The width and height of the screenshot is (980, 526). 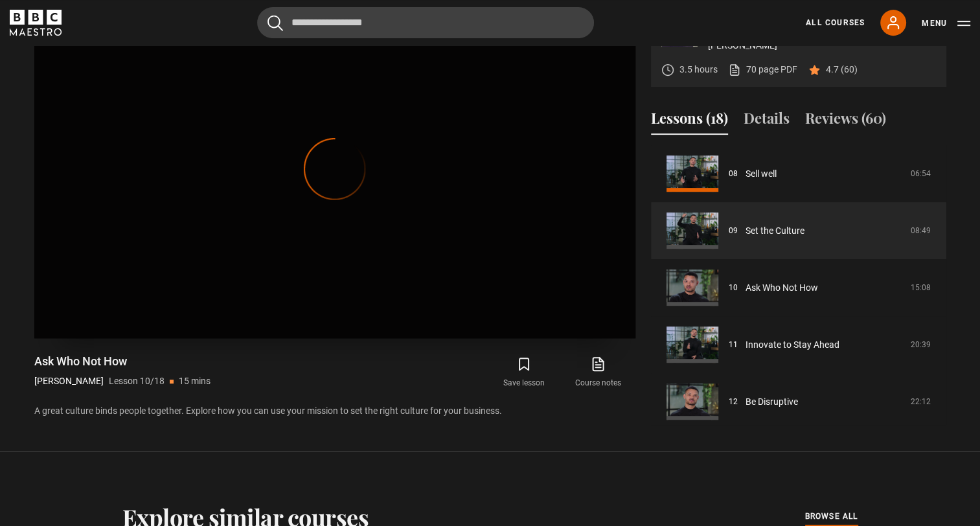 I want to click on a: Set the Culture, so click(x=775, y=231).